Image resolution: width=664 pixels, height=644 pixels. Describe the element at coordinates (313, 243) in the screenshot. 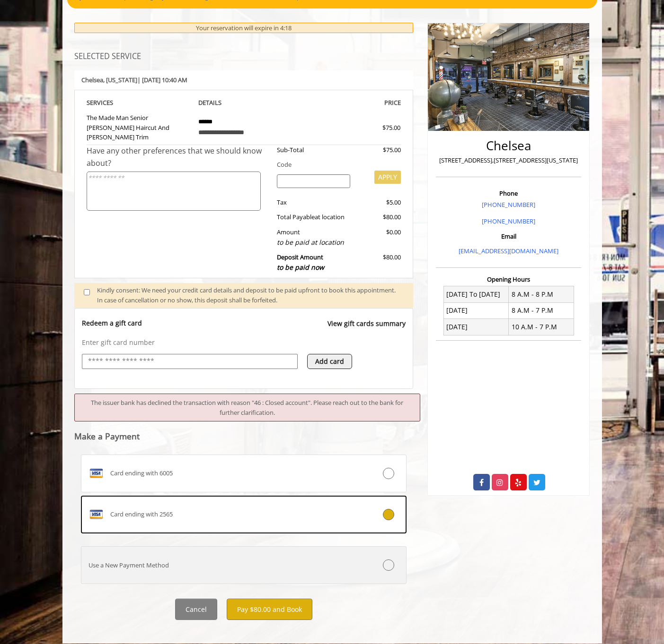

I see `div: to be paid at location` at that location.